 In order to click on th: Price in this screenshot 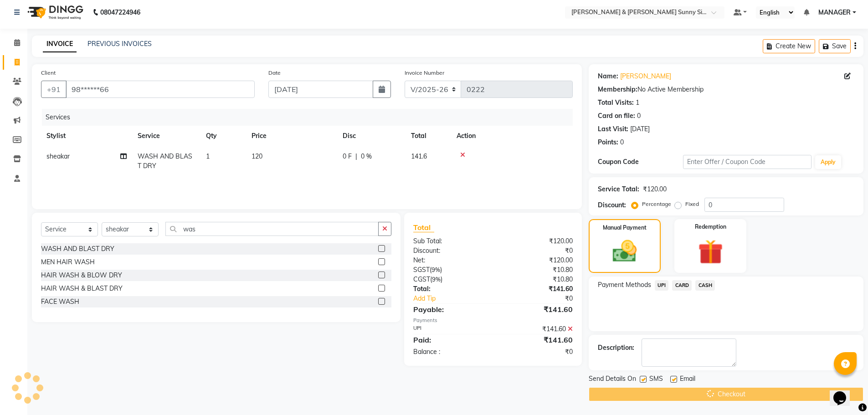, I will do `click(291, 136)`.